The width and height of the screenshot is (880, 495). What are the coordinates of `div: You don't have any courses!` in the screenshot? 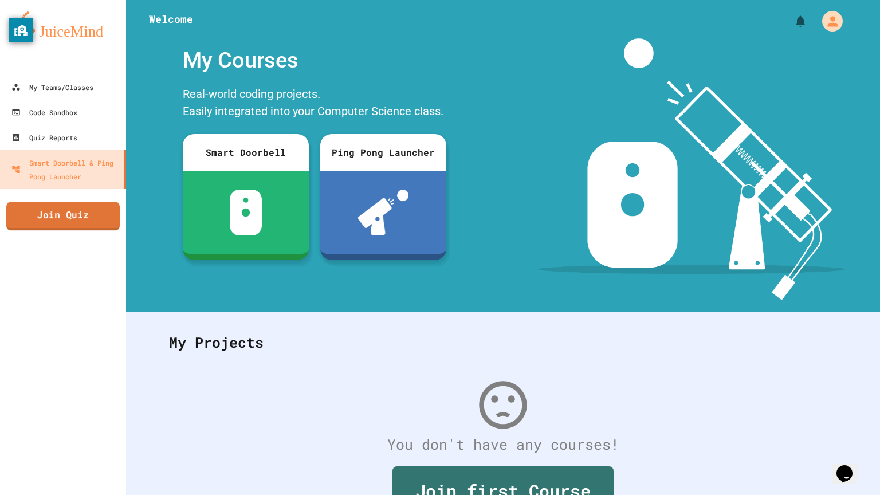 It's located at (503, 445).